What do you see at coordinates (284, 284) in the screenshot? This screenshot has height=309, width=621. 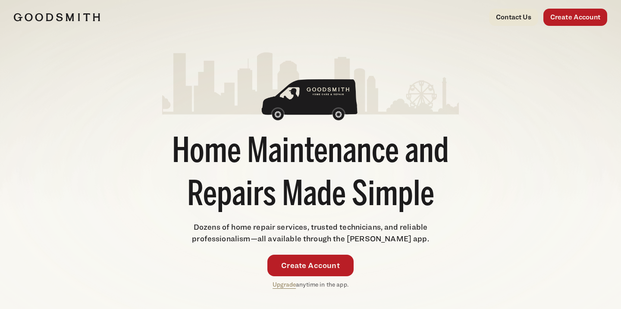 I see `a: Upgrade` at bounding box center [284, 284].